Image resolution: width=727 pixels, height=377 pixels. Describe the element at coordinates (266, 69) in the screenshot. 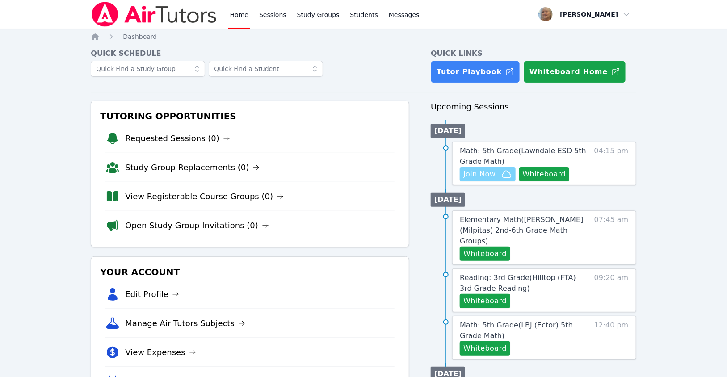

I see `input: Quick Find a Student` at that location.